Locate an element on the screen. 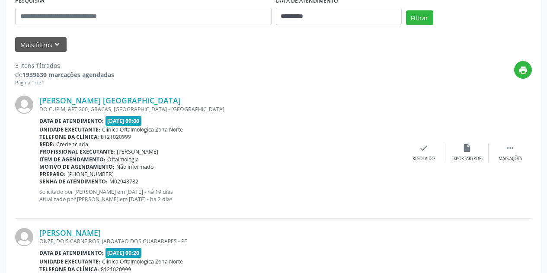 Image resolution: width=547 pixels, height=273 pixels. span: Não informado is located at coordinates (135, 167).